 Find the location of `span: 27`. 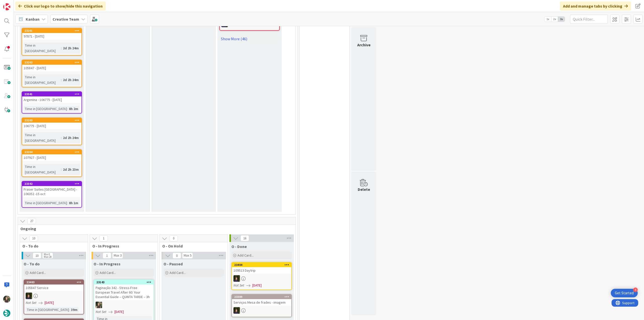

span: 27 is located at coordinates (32, 221).